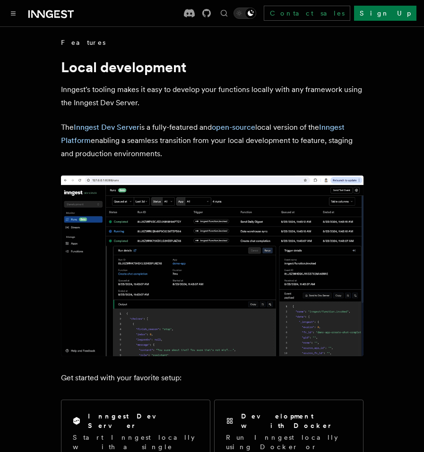  I want to click on span: Features, so click(83, 43).